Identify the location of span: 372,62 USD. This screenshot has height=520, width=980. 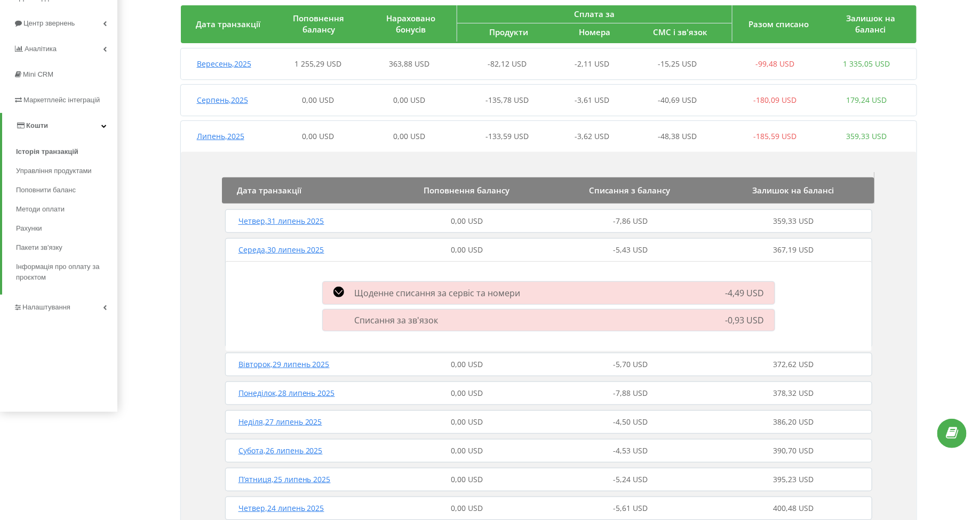
(793, 364).